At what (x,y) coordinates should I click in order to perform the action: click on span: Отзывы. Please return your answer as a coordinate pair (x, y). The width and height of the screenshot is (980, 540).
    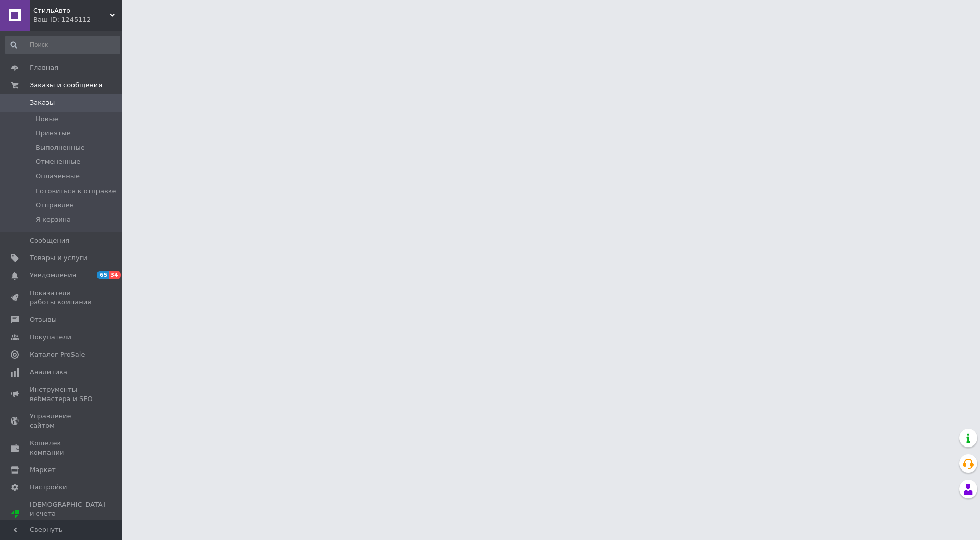
    Looking at the image, I should click on (43, 320).